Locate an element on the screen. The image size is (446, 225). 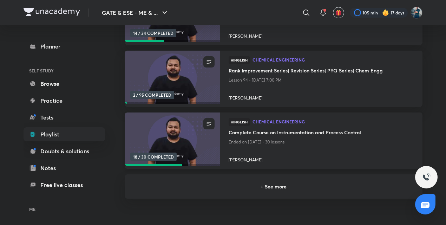
span: 2 / 95 COMPLETED is located at coordinates (152, 95).